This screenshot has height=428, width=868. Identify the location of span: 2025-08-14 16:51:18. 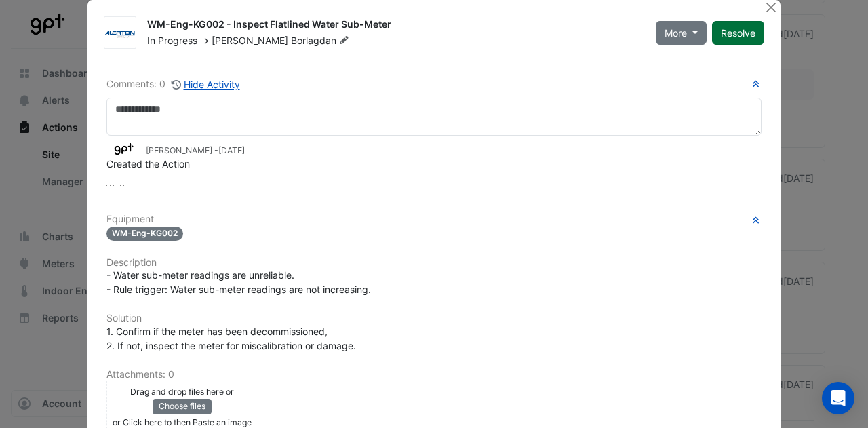
(232, 150).